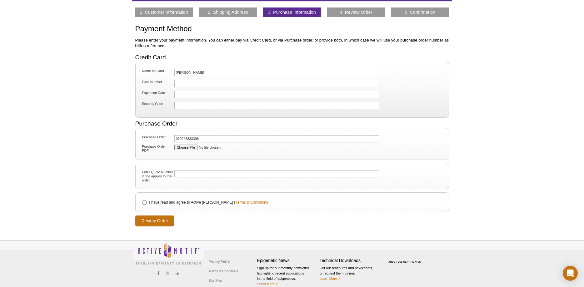  What do you see at coordinates (168, 253) in the screenshot?
I see `img: Active Motif,` at bounding box center [168, 253].